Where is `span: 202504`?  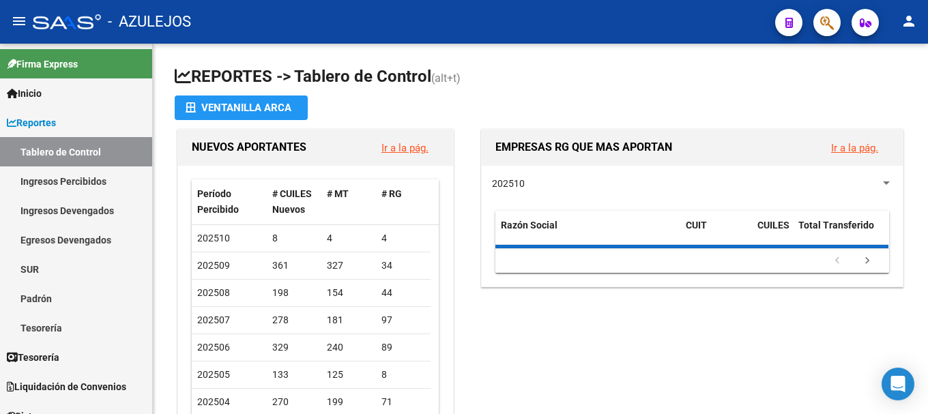
span: 202504 is located at coordinates (214, 402).